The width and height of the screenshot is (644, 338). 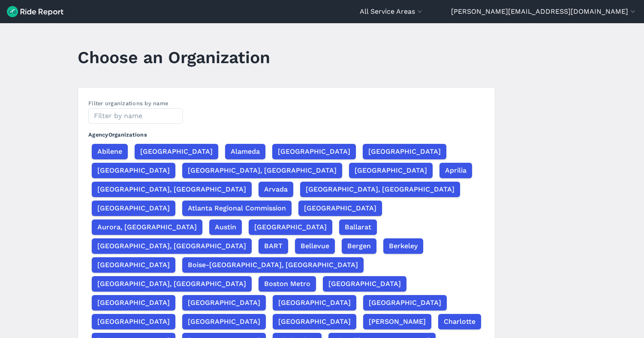 What do you see at coordinates (237, 208) in the screenshot?
I see `span: Atlanta Regional Commission` at bounding box center [237, 208].